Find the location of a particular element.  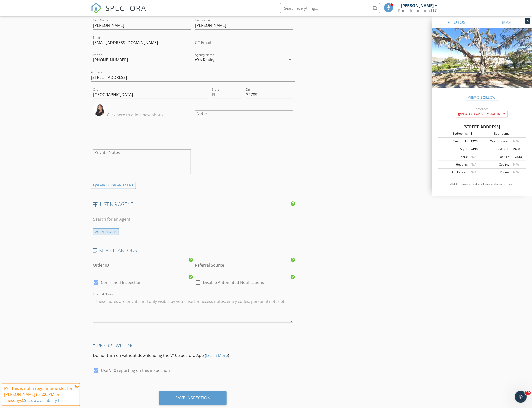

div: Appliances: is located at coordinates (454, 173).